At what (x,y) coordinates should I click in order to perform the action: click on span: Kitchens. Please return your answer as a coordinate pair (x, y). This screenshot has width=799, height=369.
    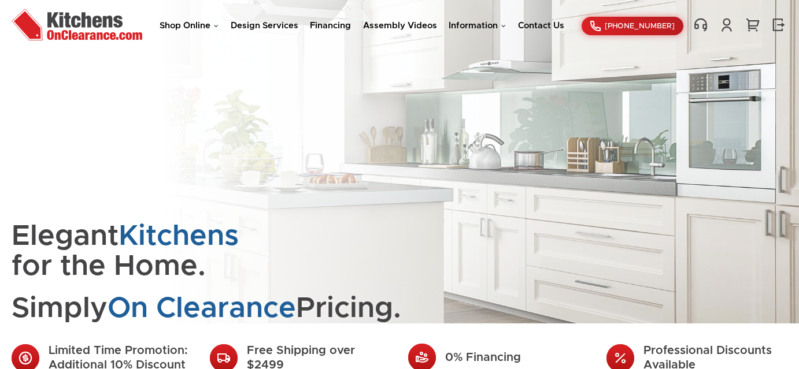
    Looking at the image, I should click on (179, 236).